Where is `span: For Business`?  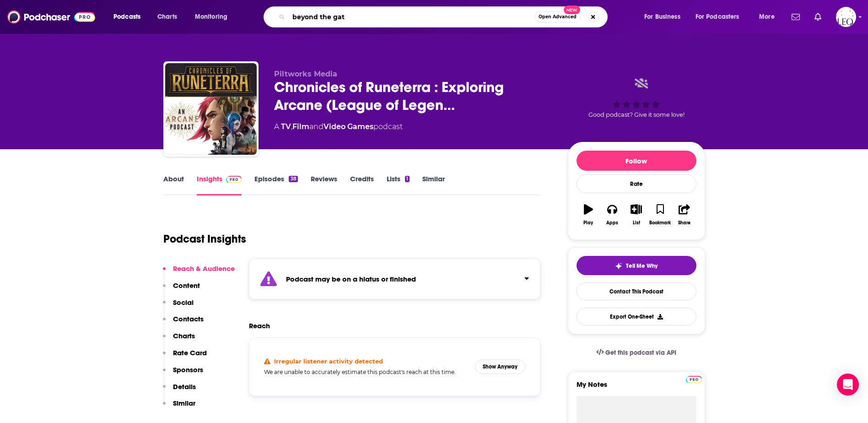 span: For Business is located at coordinates (662, 17).